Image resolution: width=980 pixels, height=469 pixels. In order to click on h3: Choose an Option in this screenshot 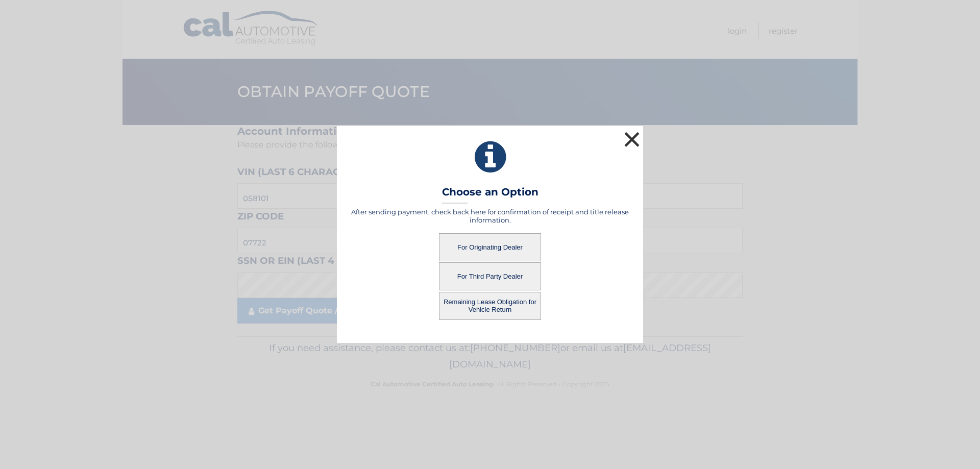, I will do `click(490, 194)`.